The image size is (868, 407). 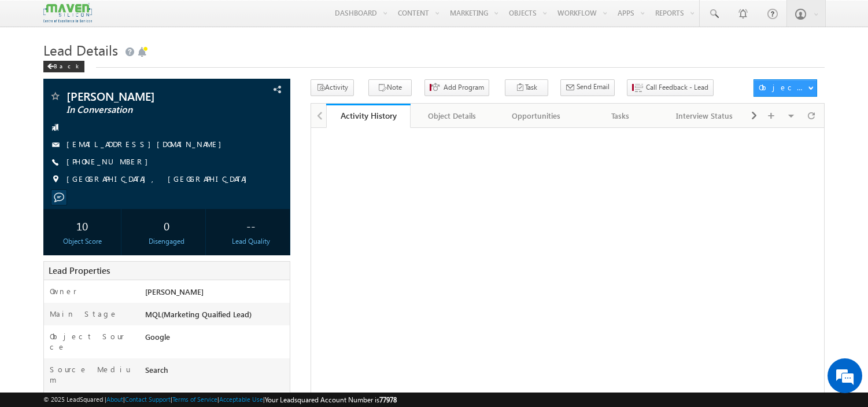 I want to click on a: Acceptable Use, so click(x=241, y=399).